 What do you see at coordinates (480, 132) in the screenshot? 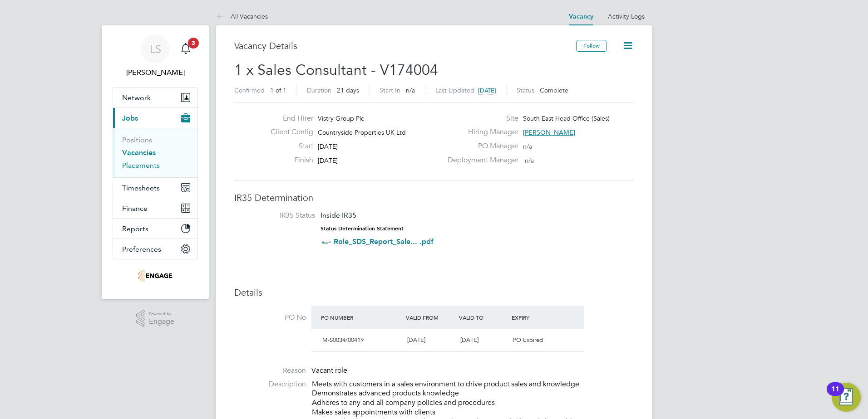
I see `label: Hiring Manager` at bounding box center [480, 132].